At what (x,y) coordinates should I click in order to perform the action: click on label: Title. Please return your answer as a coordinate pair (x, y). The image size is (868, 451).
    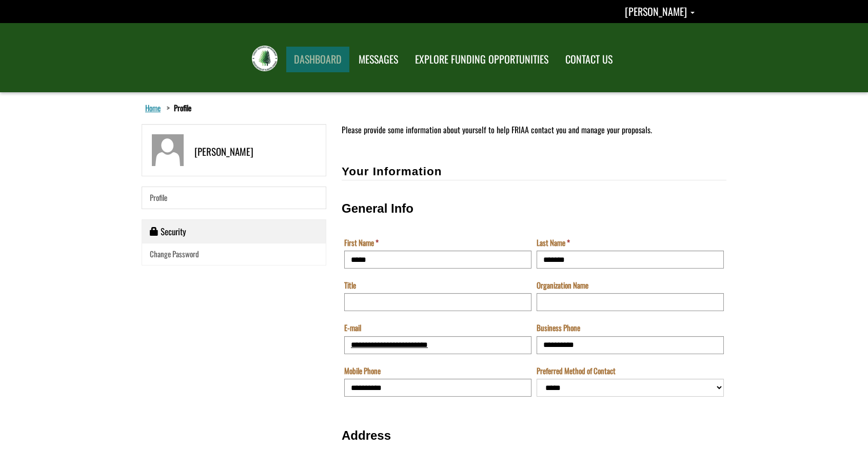
    Looking at the image, I should click on (350, 285).